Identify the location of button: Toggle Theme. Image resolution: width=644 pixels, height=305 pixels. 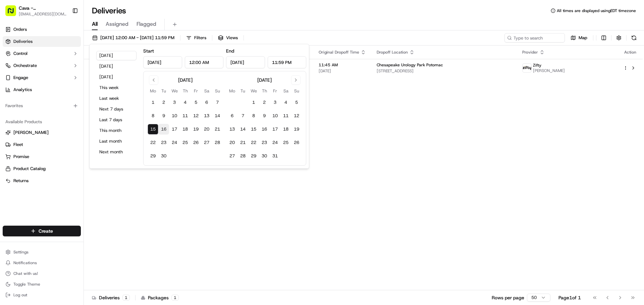
(42, 285).